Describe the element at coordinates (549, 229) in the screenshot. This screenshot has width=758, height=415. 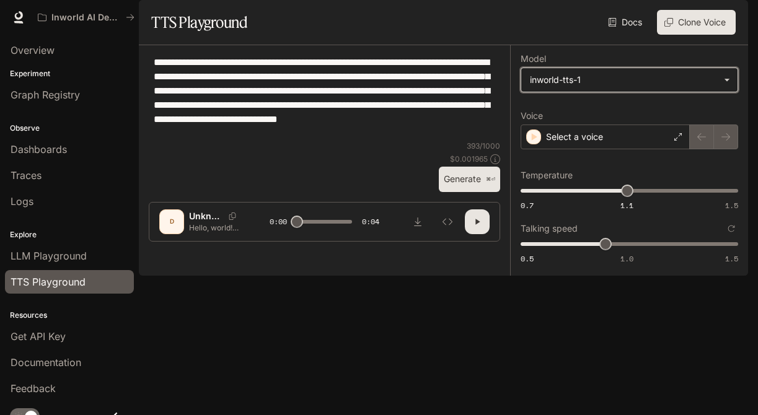
I see `p: Talking speed` at that location.